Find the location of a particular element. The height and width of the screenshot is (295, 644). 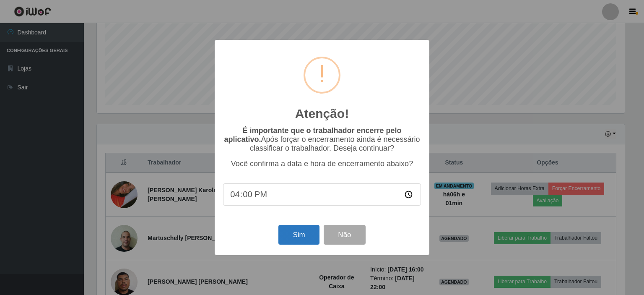

button: Sim is located at coordinates (298, 235).